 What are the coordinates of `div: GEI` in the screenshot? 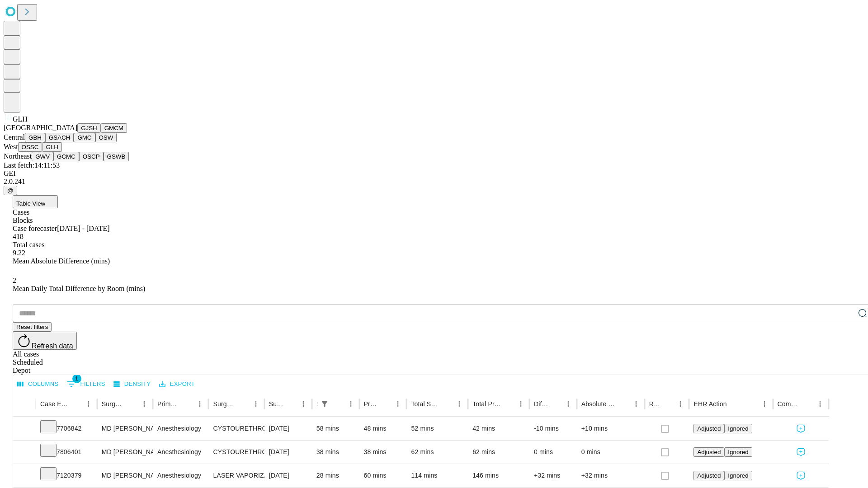 It's located at (434, 174).